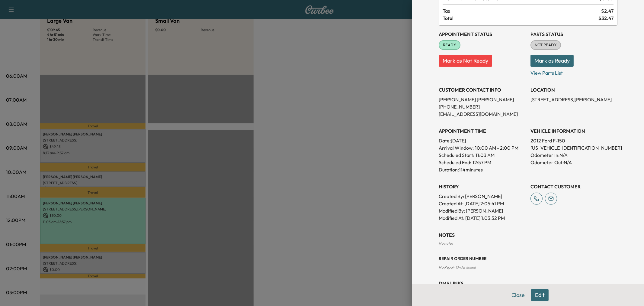 The image size is (644, 306). Describe the element at coordinates (482, 187) in the screenshot. I see `h3: History` at that location.